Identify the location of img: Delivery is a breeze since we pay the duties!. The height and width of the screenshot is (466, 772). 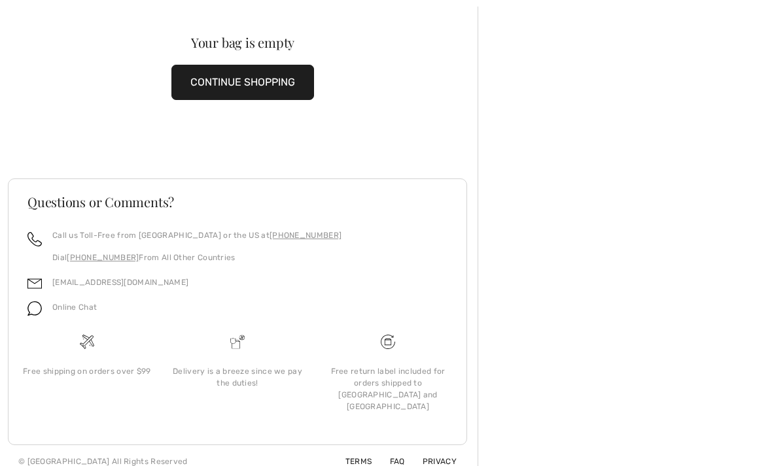
(237, 342).